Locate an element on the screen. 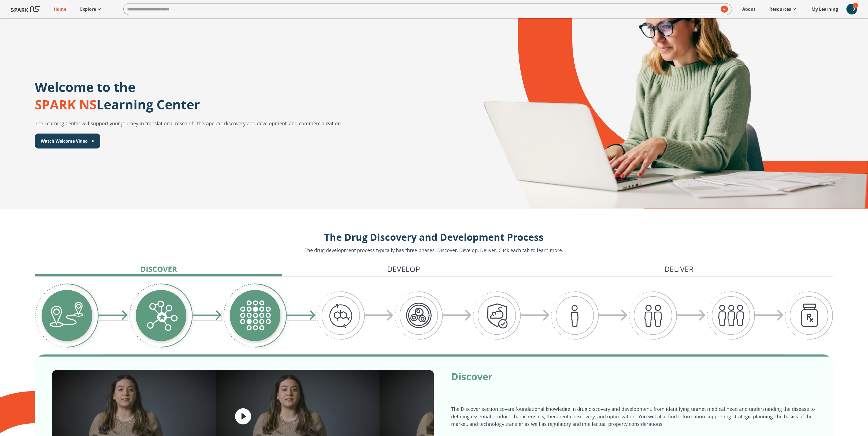 This screenshot has height=436, width=868. p: Resources is located at coordinates (781, 9).